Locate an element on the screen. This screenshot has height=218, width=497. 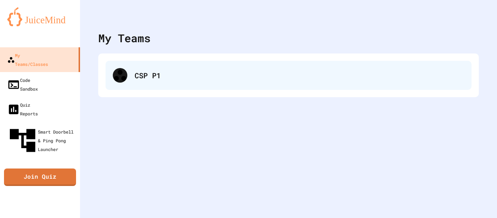
div: My Teams/Classes is located at coordinates (28, 60).